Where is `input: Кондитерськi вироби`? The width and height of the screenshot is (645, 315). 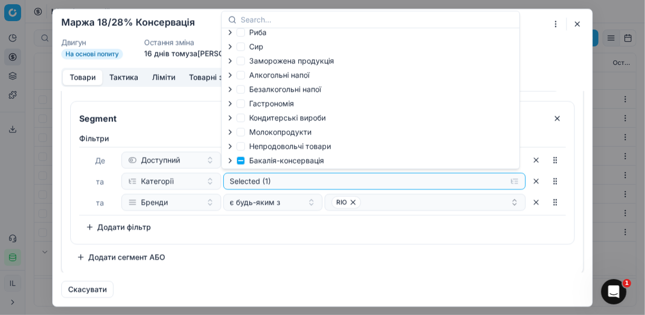
input: Кондитерськi вироби is located at coordinates (241, 118).